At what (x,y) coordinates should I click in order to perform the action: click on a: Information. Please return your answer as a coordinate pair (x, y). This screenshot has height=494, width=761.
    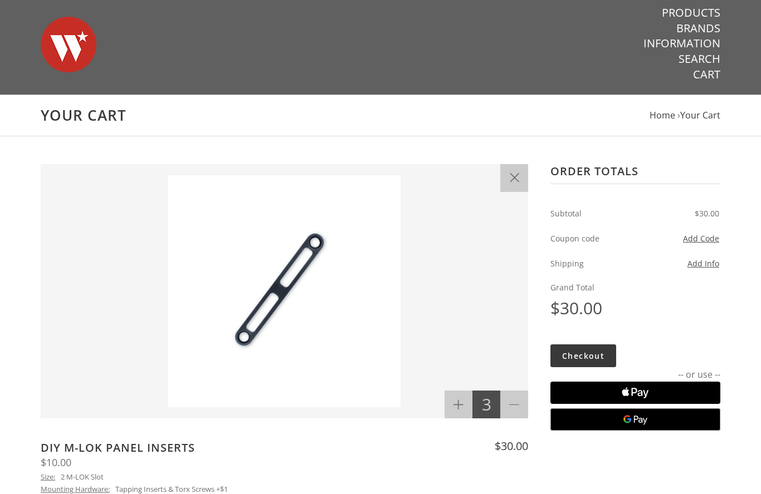
    Looking at the image, I should click on (682, 44).